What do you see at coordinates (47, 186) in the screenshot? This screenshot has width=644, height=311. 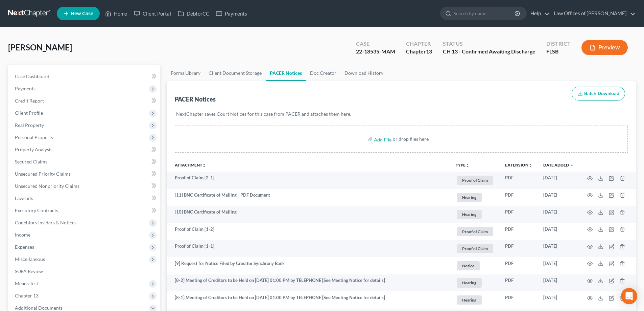 I see `span: Unsecured Nonpriority Claims` at bounding box center [47, 186].